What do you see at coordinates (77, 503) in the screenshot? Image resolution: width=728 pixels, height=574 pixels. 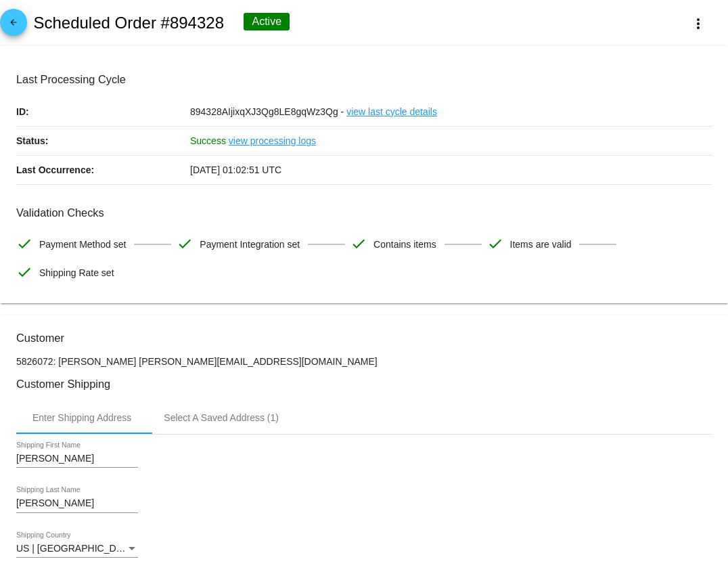 I see `input: Shipping Last Name` at bounding box center [77, 503].